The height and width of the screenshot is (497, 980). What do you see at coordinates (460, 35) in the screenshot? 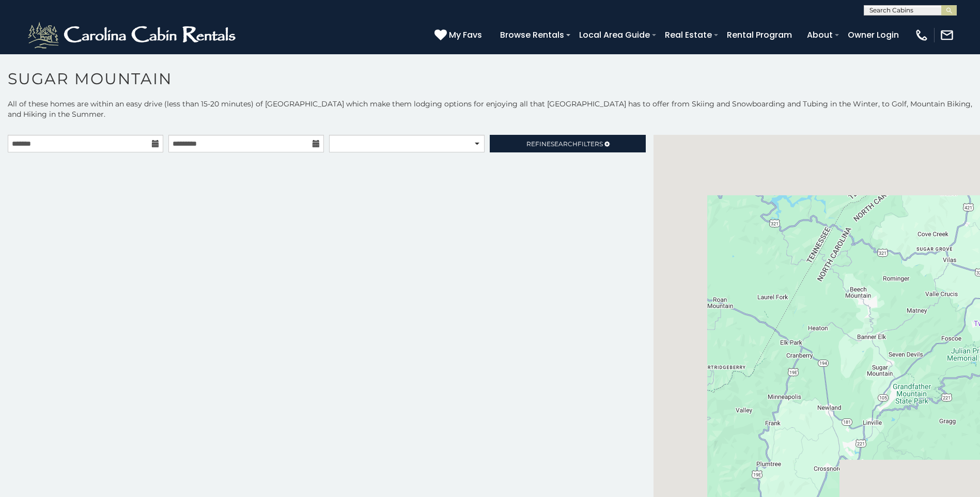
I see `a: My Favs` at bounding box center [460, 35].